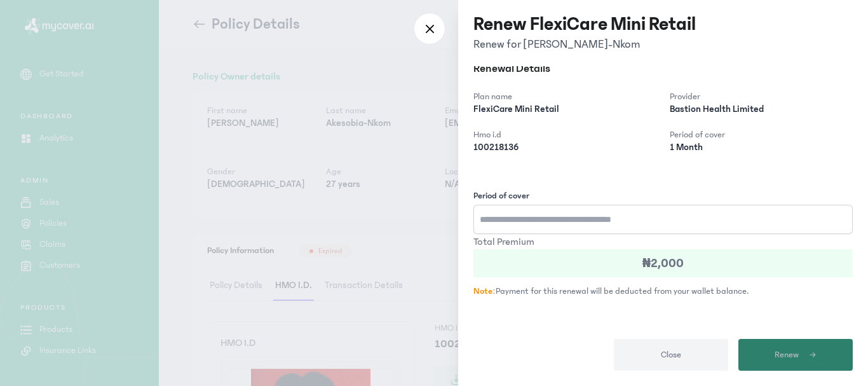  Describe the element at coordinates (484, 291) in the screenshot. I see `span: Note:` at that location.